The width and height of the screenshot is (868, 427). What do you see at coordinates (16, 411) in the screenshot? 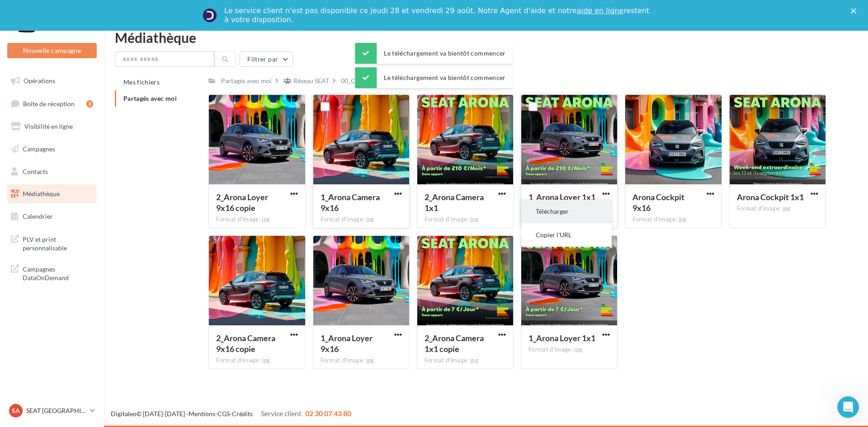
I see `span: SA` at bounding box center [16, 411].